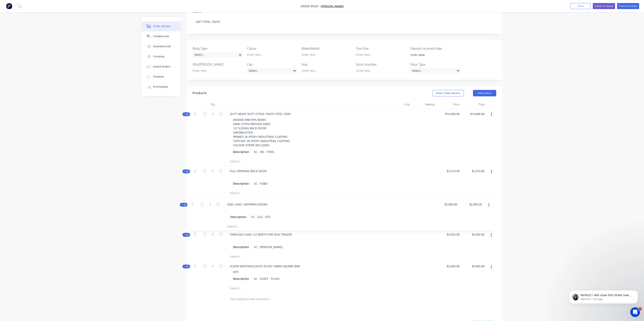 The height and width of the screenshot is (321, 644). I want to click on div: Thank you for sharing the details and the screenshot. I'll connect you with one of our human agen..., so click(35, 114).